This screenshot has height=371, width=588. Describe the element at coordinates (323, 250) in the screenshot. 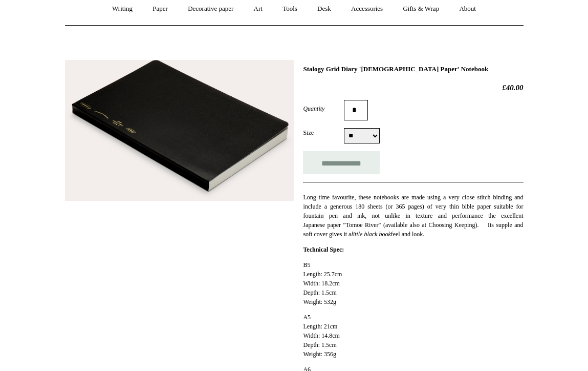

I see `strong: Technical Spec:` at that location.